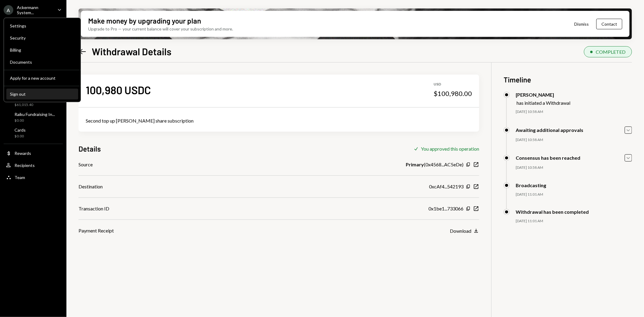  What do you see at coordinates (449, 148) in the screenshot?
I see `div: You approved this operation` at bounding box center [449, 148].